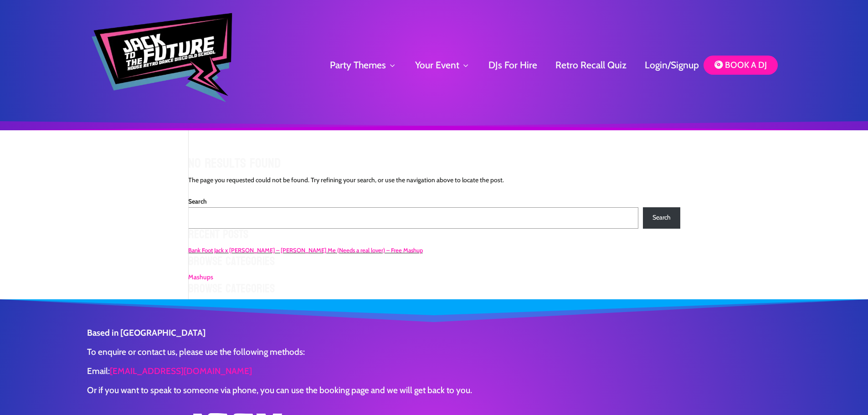 This screenshot has width=868, height=415. What do you see at coordinates (661, 218) in the screenshot?
I see `button: Search` at bounding box center [661, 218].